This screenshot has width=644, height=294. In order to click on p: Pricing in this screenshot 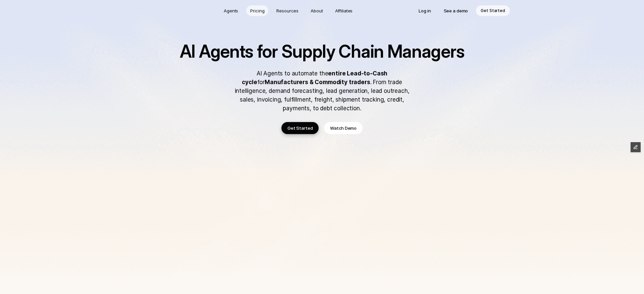, I will do `click(257, 11)`.